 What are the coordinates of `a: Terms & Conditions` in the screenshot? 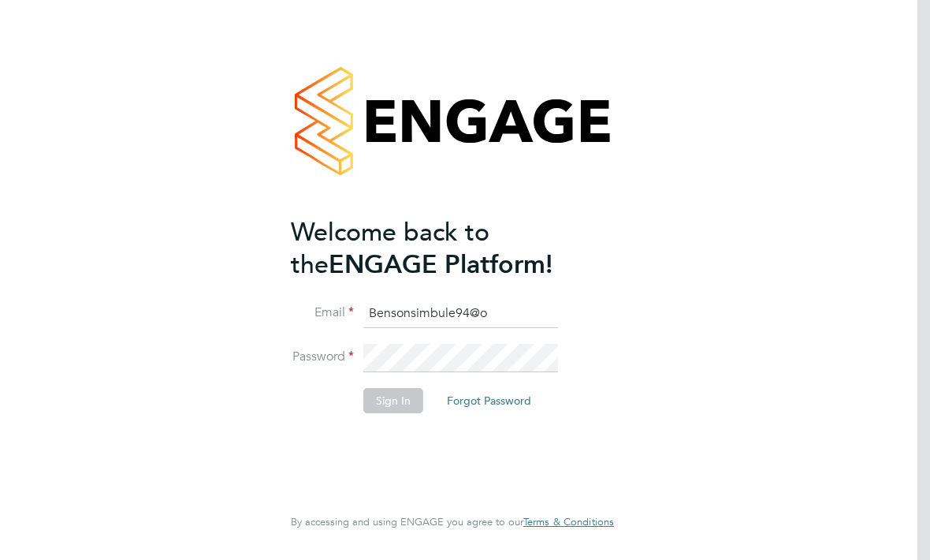 It's located at (568, 522).